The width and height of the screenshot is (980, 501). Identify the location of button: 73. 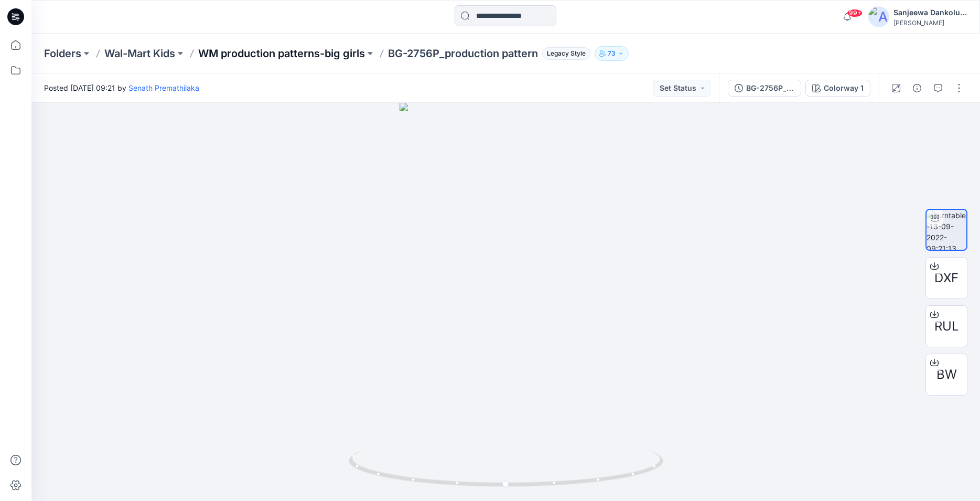
(612, 54).